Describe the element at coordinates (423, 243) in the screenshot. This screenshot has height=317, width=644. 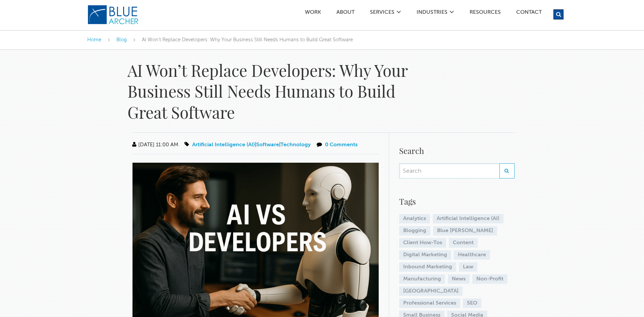
I see `a: Client How-Tos` at that location.